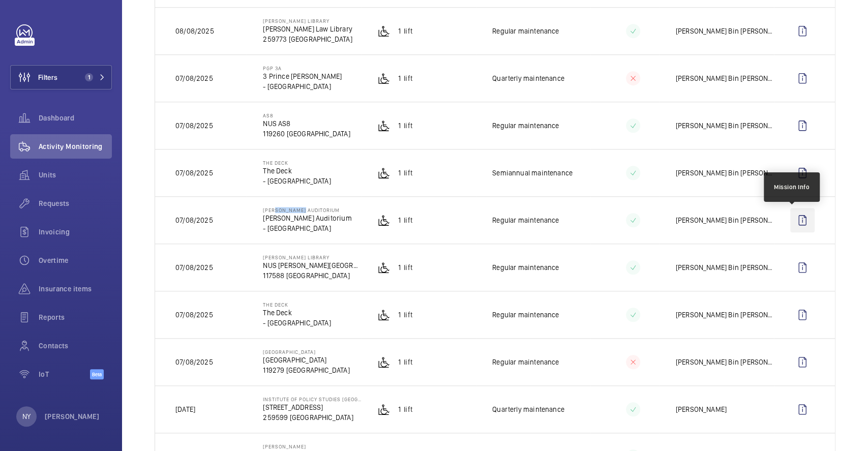 The width and height of the screenshot is (868, 451). Describe the element at coordinates (64, 374) in the screenshot. I see `span: IoT` at that location.